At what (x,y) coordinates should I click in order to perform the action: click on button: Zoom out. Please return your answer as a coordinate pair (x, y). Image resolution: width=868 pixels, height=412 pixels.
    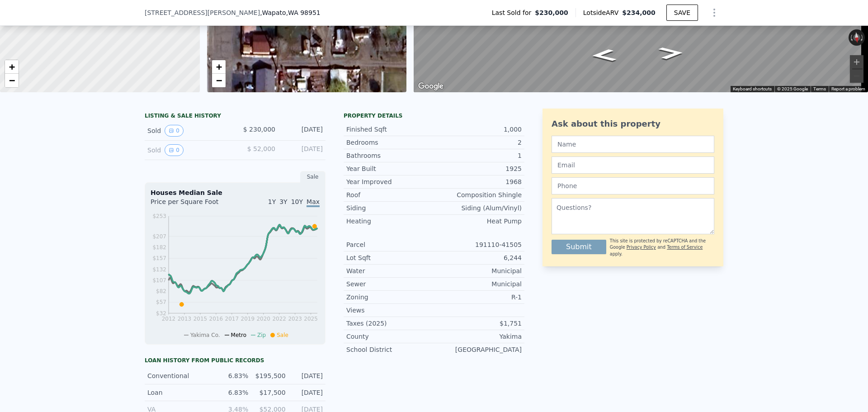
    Looking at the image, I should click on (856, 76).